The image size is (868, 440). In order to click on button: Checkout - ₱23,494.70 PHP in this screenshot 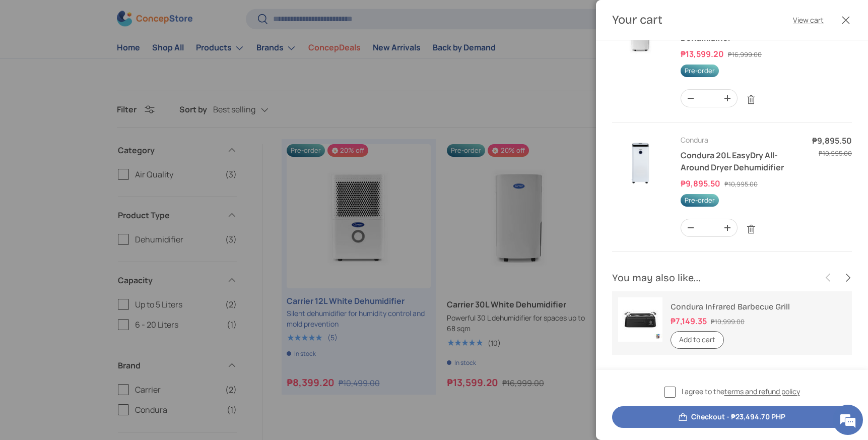, I will do `click(732, 416)`.